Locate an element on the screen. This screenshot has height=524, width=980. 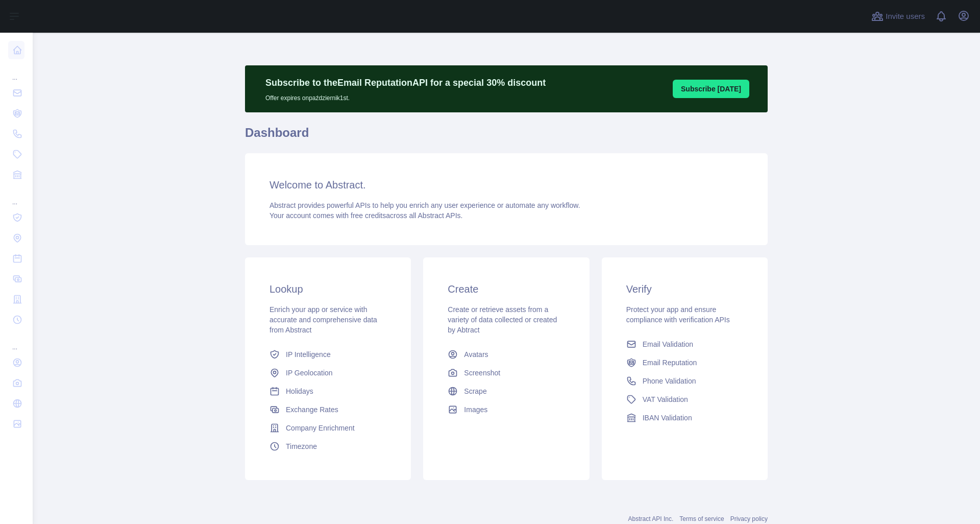
span: Email Reputation is located at coordinates (670, 363).